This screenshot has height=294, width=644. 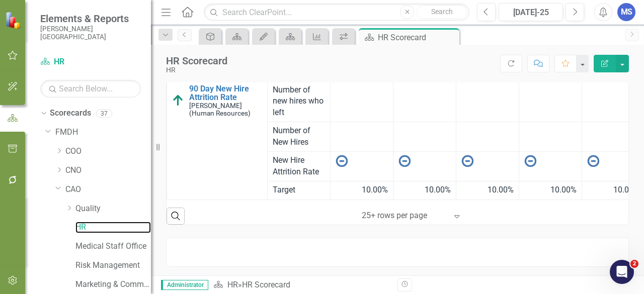 I want to click on a: Scorecards, so click(x=70, y=113).